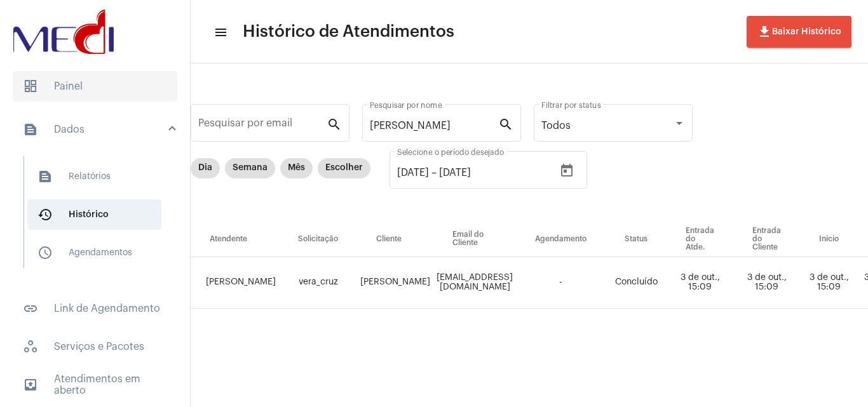  What do you see at coordinates (828, 240) in the screenshot?
I see `th: Início` at bounding box center [828, 240].